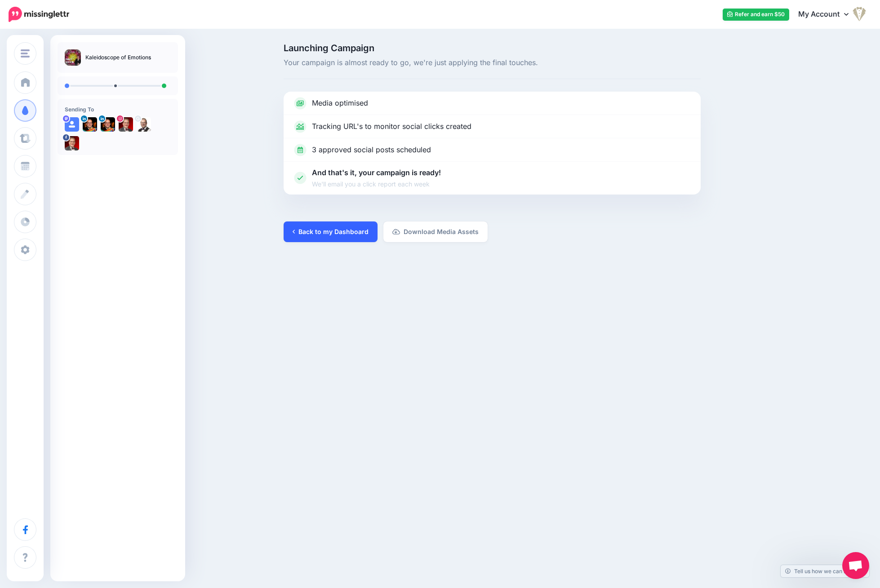 This screenshot has width=880, height=588. What do you see at coordinates (825, 571) in the screenshot?
I see `a: Tell us how we can improve` at bounding box center [825, 571].